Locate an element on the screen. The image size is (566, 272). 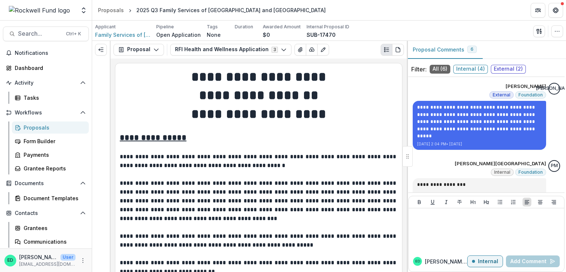
span: Internal ( 4 ) is located at coordinates (470, 69).